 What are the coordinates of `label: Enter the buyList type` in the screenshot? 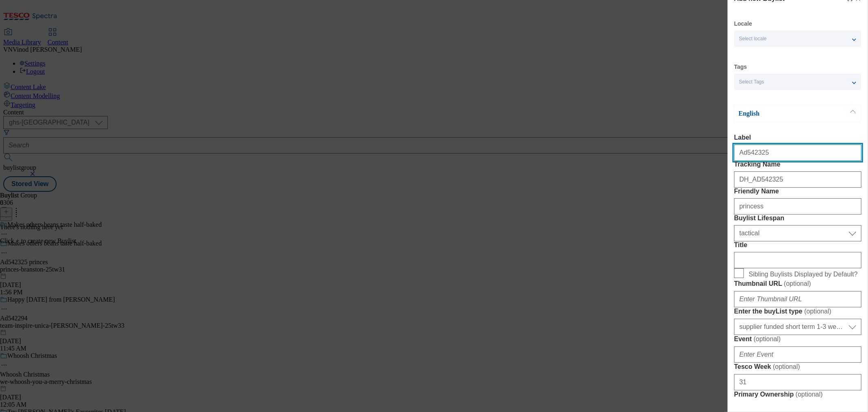 It's located at (798, 312).